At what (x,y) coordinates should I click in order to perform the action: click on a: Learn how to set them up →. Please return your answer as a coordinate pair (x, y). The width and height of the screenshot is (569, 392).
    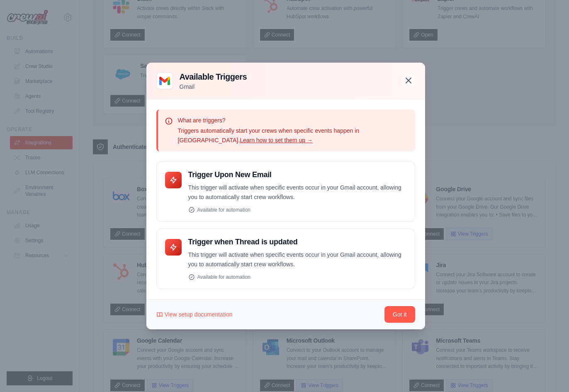
    Looking at the image, I should click on (276, 141).